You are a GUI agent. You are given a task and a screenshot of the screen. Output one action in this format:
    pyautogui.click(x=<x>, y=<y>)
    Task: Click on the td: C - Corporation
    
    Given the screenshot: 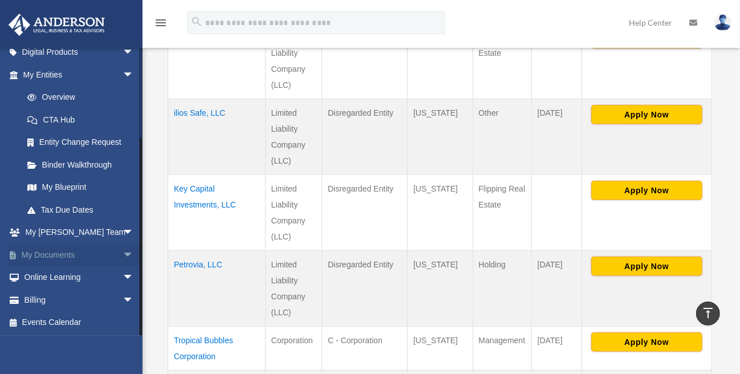 What is the action you would take?
    pyautogui.click(x=365, y=348)
    